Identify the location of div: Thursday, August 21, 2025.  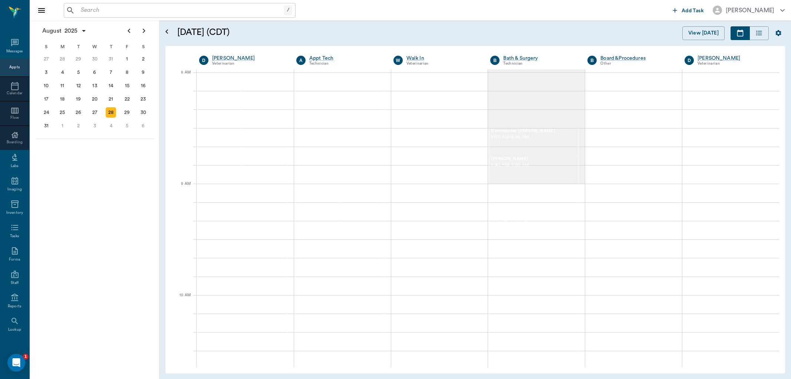
(111, 99).